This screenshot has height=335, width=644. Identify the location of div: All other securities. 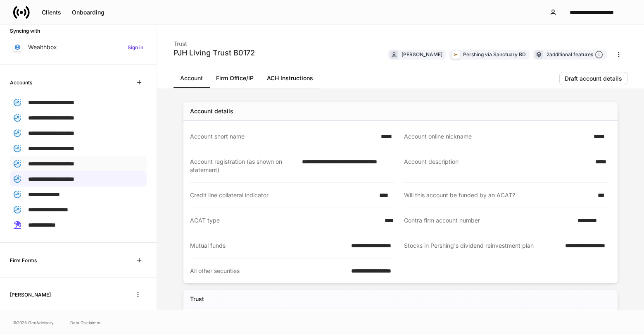
(268, 271).